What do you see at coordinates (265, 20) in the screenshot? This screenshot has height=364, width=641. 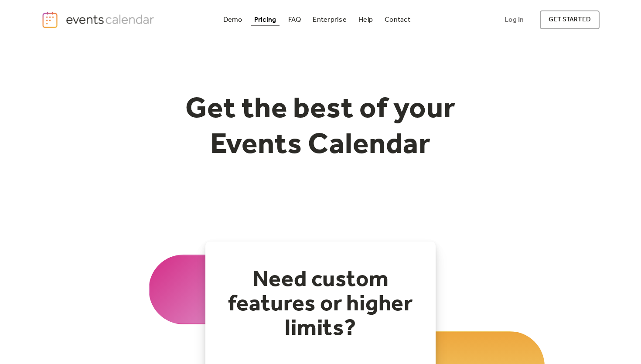 I see `a: Pricing` at bounding box center [265, 20].